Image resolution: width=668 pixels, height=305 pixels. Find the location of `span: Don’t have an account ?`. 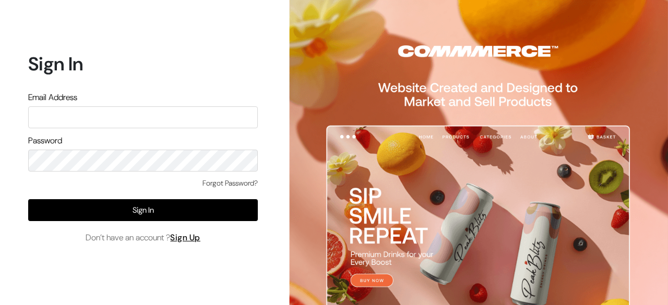

span: Don’t have an account ? is located at coordinates (143, 238).